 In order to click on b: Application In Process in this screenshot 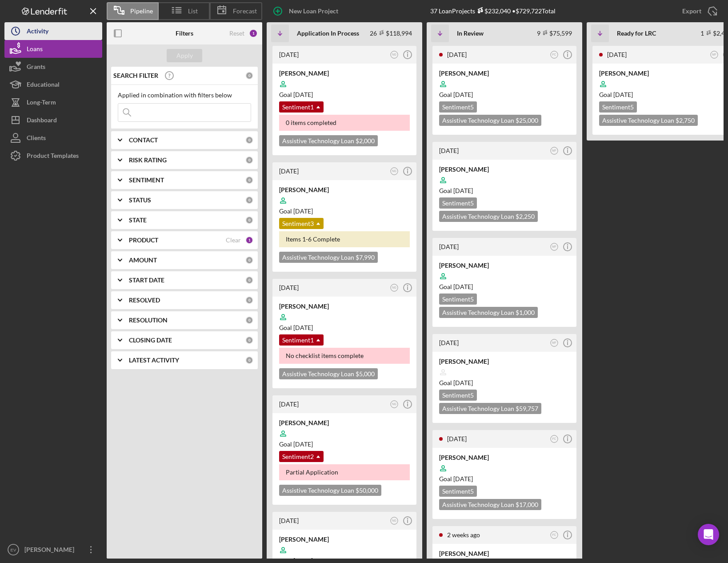, I will do `click(328, 33)`.